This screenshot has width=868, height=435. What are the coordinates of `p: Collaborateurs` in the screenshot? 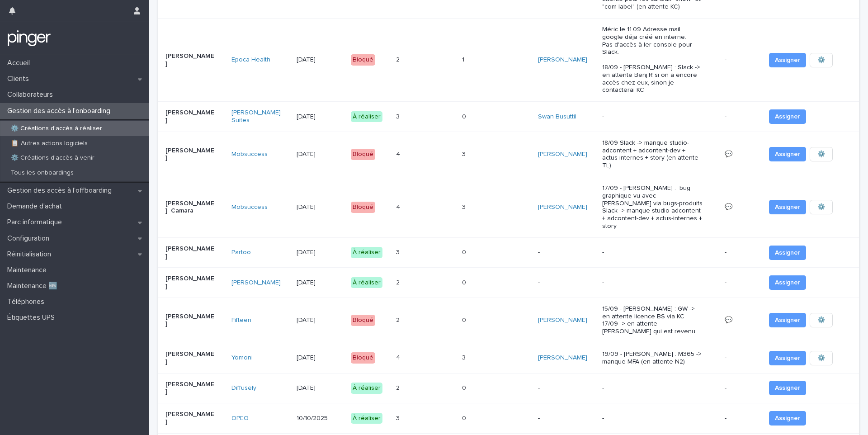 It's located at (32, 95).